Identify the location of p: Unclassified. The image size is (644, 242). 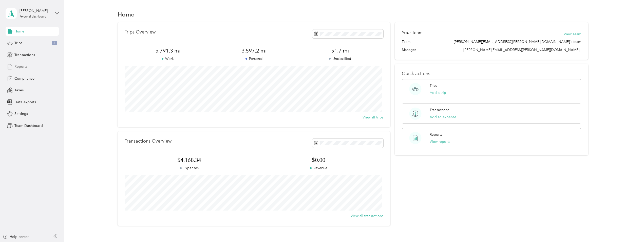
(340, 58).